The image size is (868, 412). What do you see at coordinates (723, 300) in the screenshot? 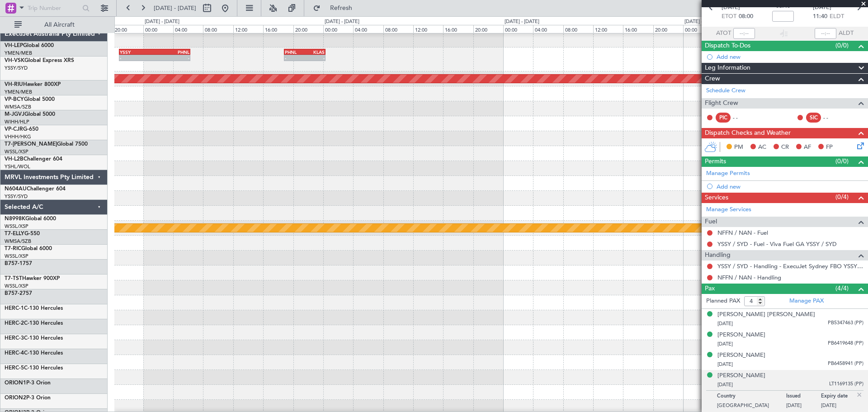
I see `label: Planned PAX` at bounding box center [723, 300].